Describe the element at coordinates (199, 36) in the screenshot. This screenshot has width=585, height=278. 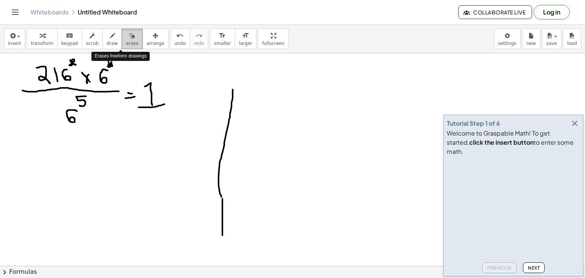
I see `i: redo` at that location.